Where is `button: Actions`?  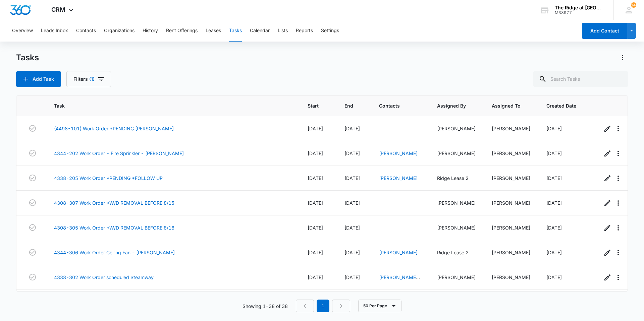 button: Actions is located at coordinates (622, 57).